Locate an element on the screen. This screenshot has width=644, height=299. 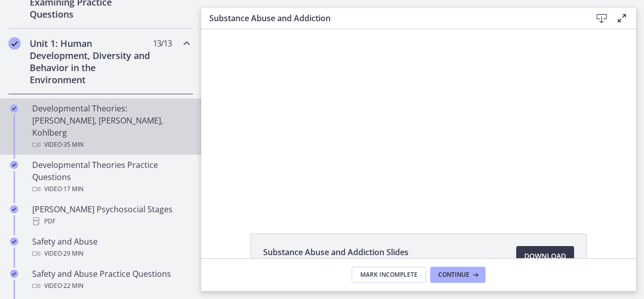
div: Safety and Abuse is located at coordinates (111, 247).